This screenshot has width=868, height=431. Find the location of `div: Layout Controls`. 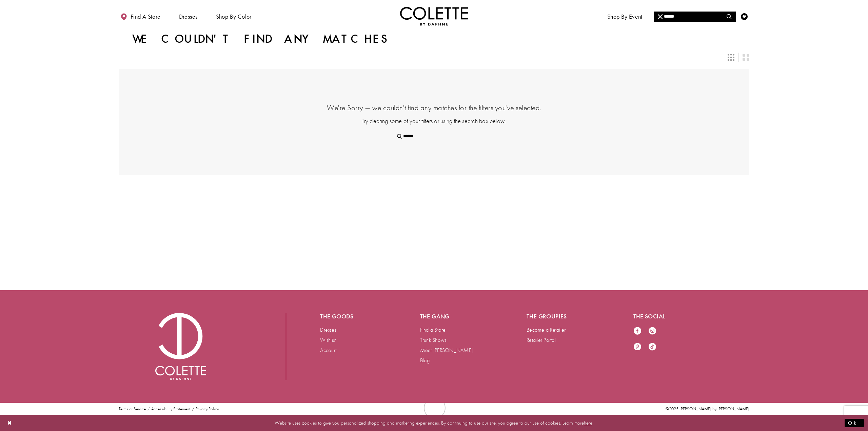

div: Layout Controls is located at coordinates (434, 57).